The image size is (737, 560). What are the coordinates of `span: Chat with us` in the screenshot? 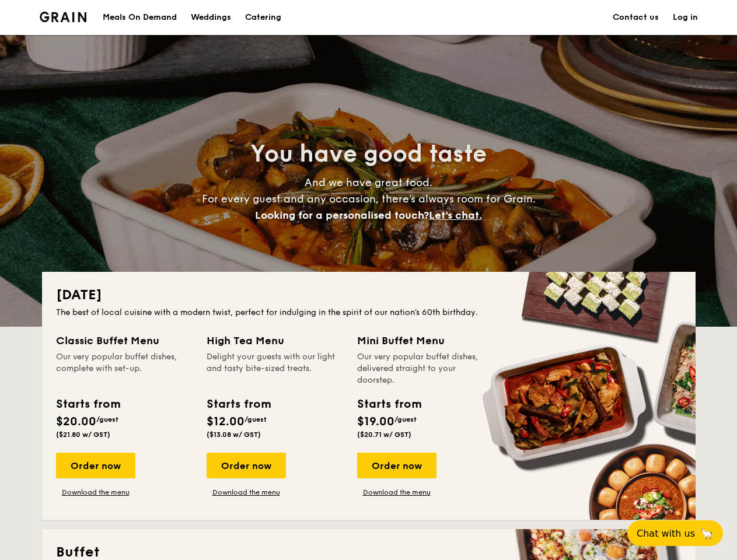 It's located at (666, 533).